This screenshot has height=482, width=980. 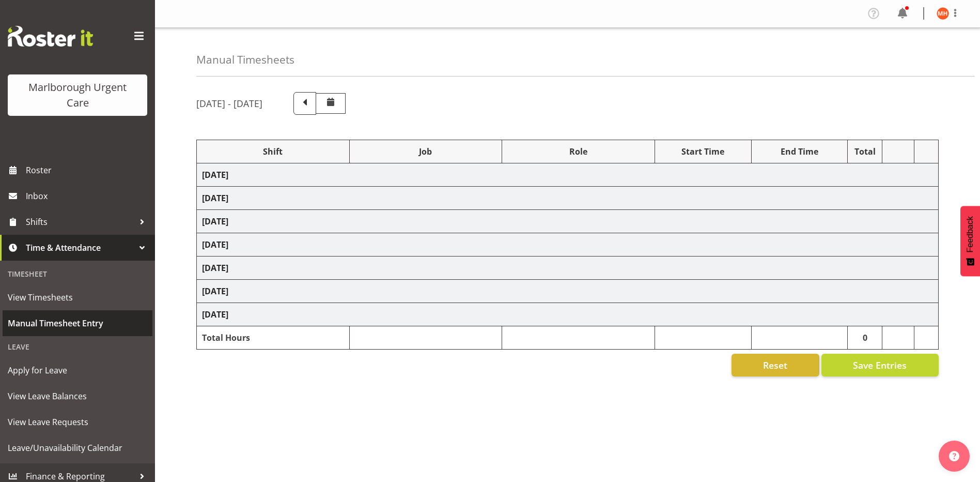 I want to click on a: Leave/Unavailability Calendar, so click(x=77, y=447).